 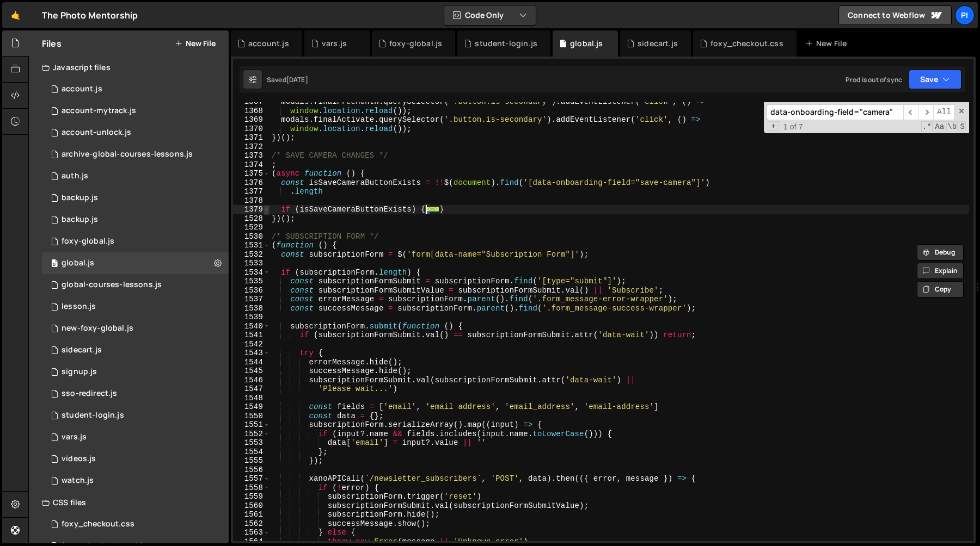 What do you see at coordinates (252, 255) in the screenshot?
I see `div: 1532` at bounding box center [252, 255].